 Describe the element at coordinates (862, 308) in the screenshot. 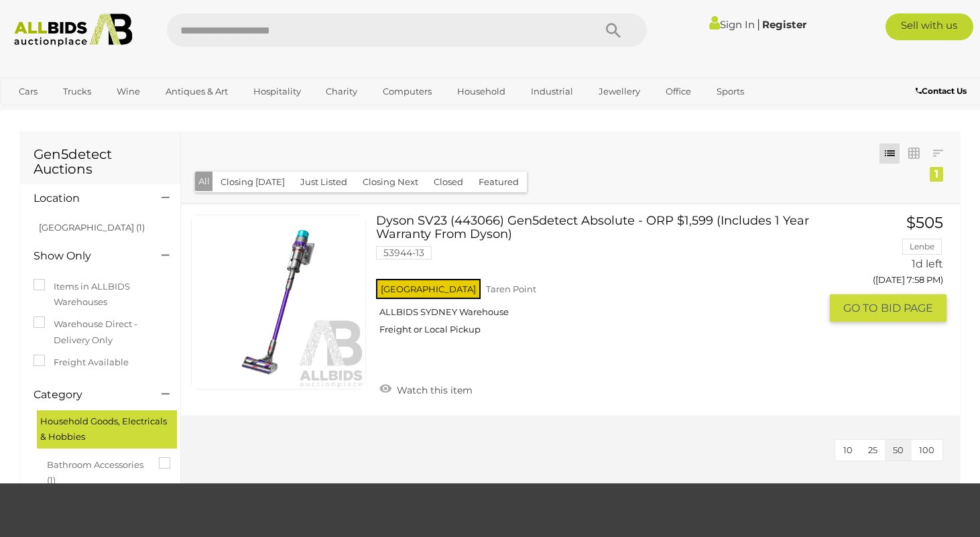

I see `span: GO TO` at that location.